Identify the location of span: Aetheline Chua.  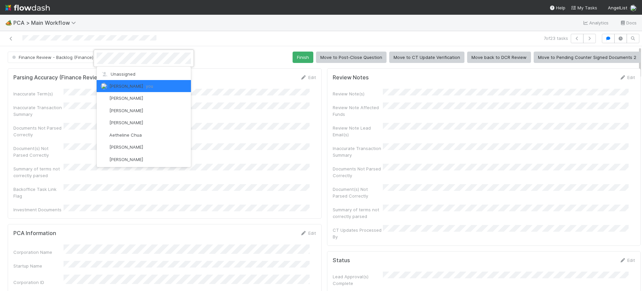
(125, 135).